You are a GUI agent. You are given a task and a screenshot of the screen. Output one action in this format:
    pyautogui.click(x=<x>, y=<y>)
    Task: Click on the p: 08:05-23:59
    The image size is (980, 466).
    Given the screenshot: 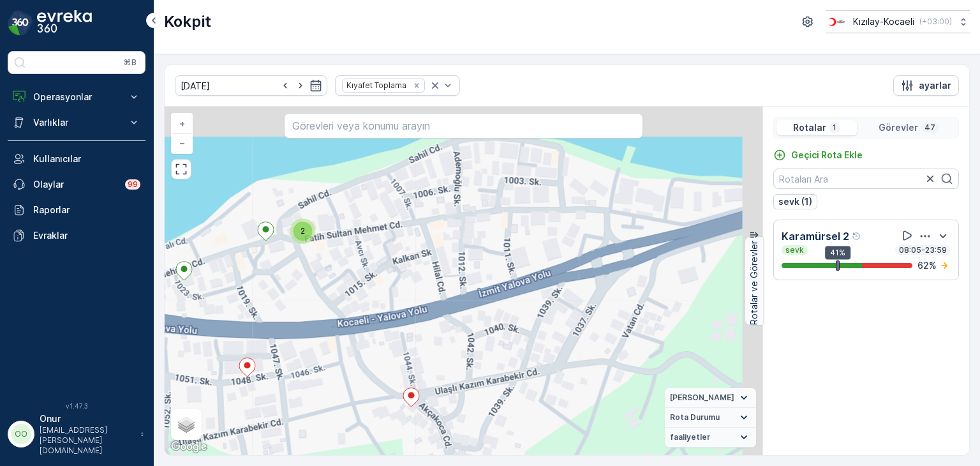 What is the action you would take?
    pyautogui.click(x=922, y=250)
    